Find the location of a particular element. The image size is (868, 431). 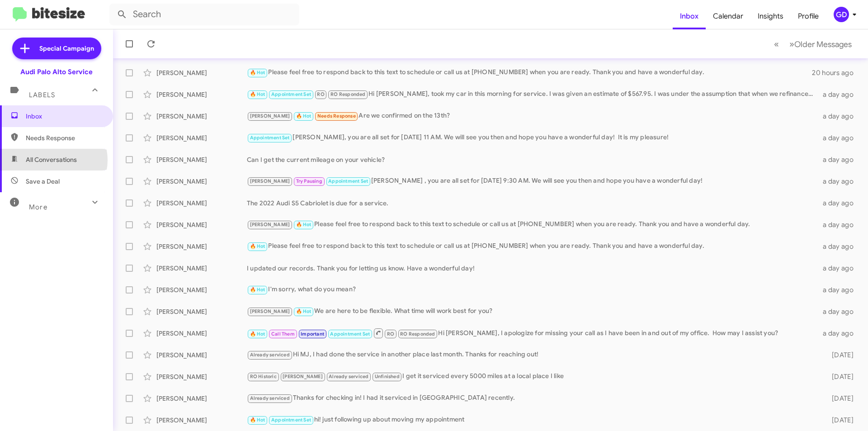

span: Try Pausing is located at coordinates (309, 181).